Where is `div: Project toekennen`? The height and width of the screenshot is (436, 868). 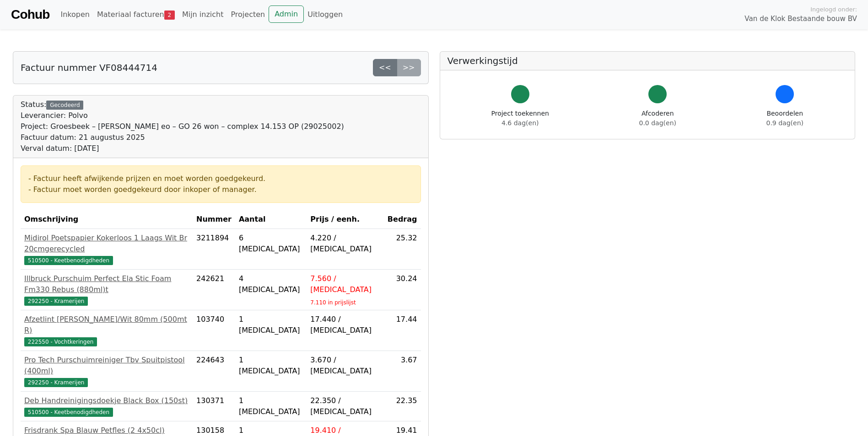 div: Project toekennen is located at coordinates (520, 119).